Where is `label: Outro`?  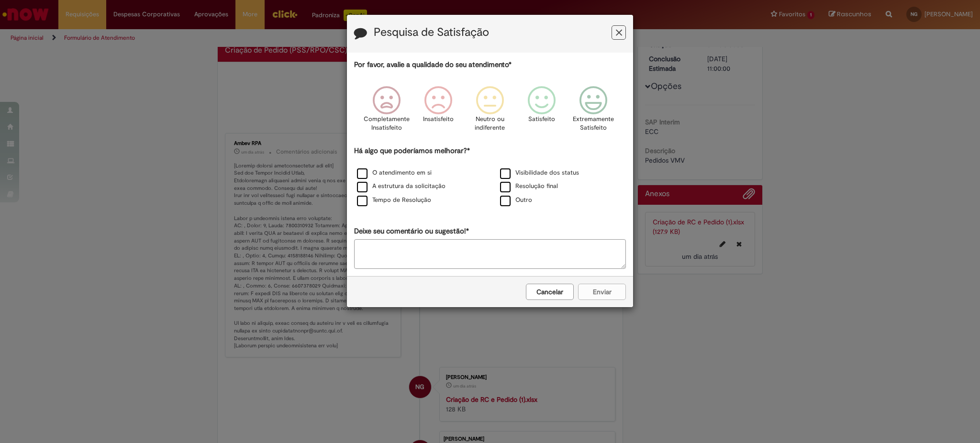 label: Outro is located at coordinates (516, 200).